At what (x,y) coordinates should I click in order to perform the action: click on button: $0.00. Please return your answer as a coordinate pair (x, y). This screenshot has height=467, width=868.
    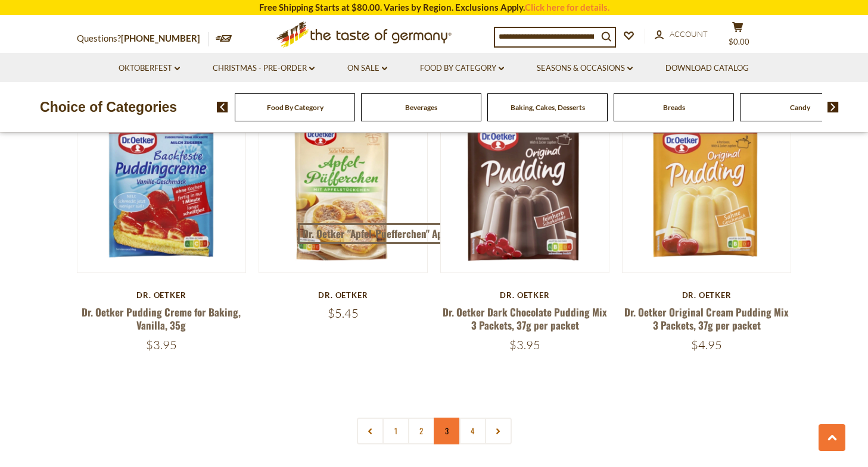
    Looking at the image, I should click on (738, 36).